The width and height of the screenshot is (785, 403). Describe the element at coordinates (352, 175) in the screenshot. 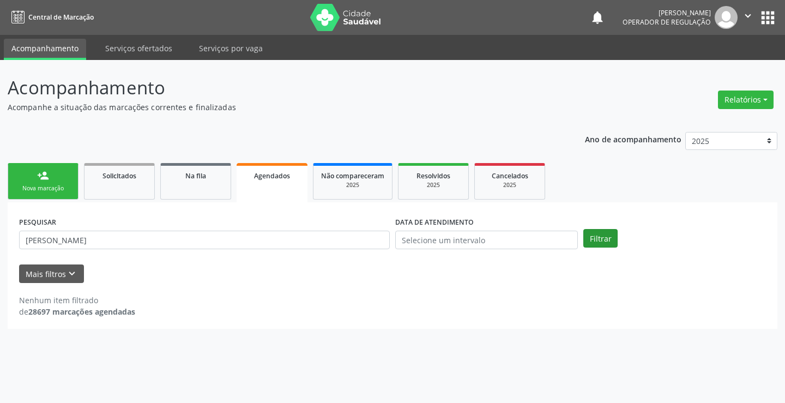

I see `span: Não compareceram` at that location.